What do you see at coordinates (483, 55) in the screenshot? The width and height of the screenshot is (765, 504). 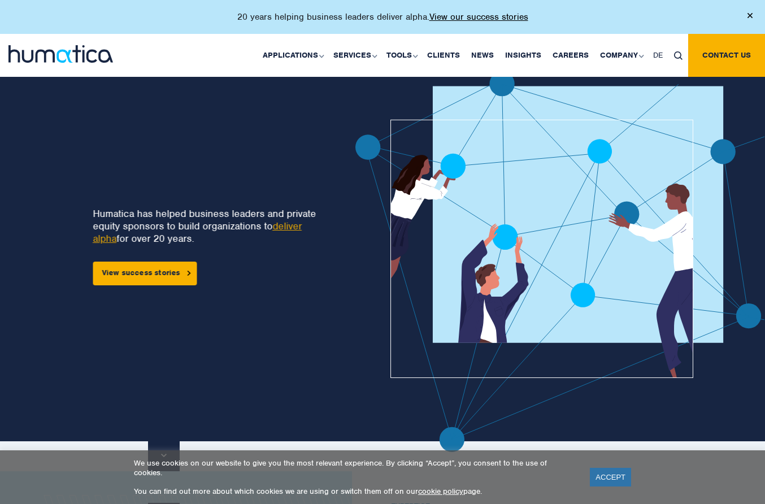 I see `a: News` at bounding box center [483, 55].